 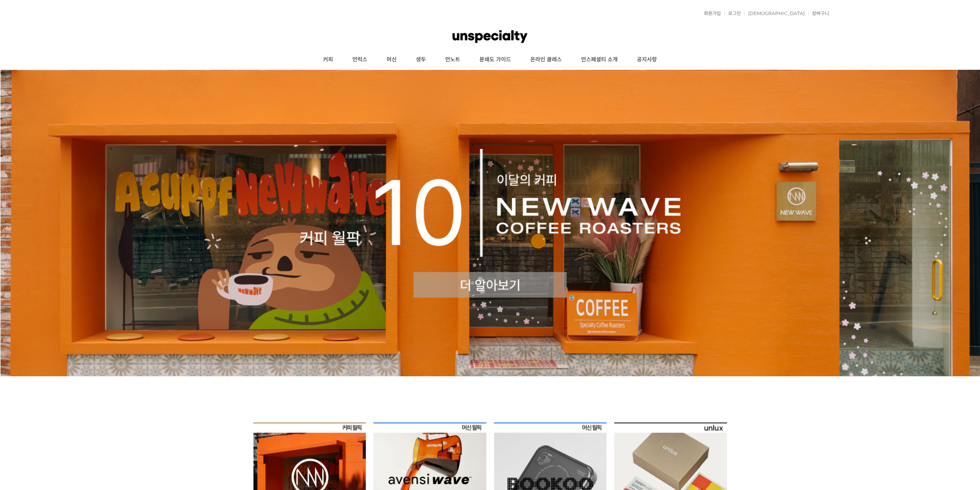 I want to click on a: 생두, so click(x=421, y=60).